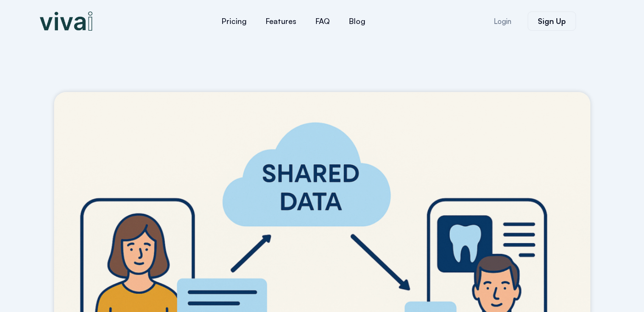 The height and width of the screenshot is (312, 644). What do you see at coordinates (323, 21) in the screenshot?
I see `a: FAQ` at bounding box center [323, 21].